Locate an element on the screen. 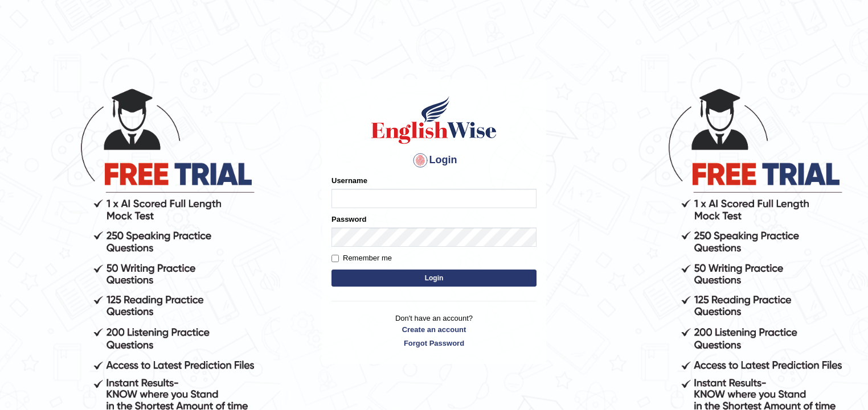  input: Remember me is located at coordinates (335, 259).